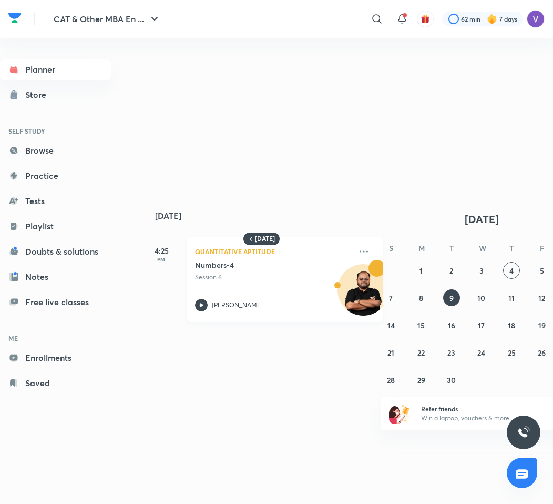 This screenshot has width=553, height=504. I want to click on button: September 12, 2025, so click(542, 298).